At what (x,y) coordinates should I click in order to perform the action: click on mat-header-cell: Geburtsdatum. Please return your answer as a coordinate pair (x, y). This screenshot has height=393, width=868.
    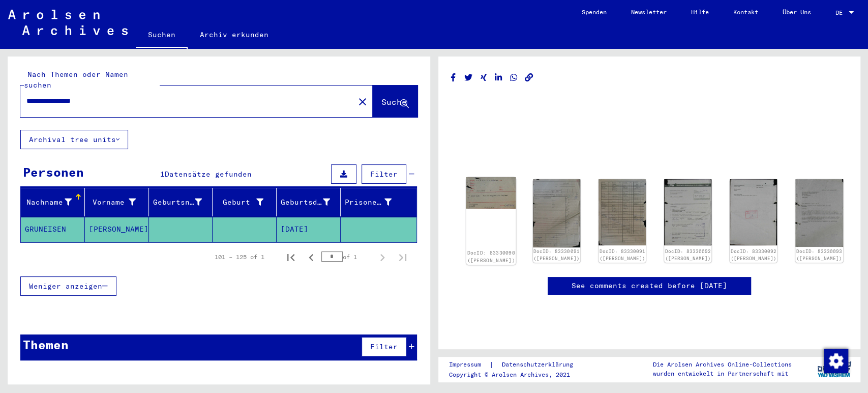
    Looking at the image, I should click on (309, 202).